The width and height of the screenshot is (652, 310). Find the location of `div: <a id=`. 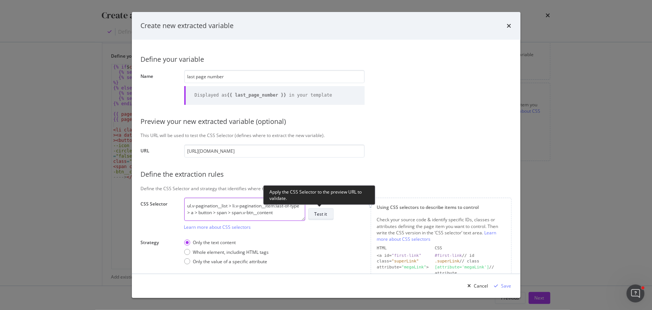

div: <a id= is located at coordinates (403, 255).